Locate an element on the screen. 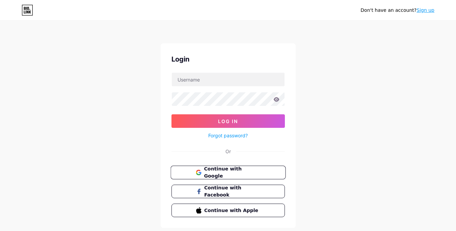  button: Continue with Apple is located at coordinates (228, 210).